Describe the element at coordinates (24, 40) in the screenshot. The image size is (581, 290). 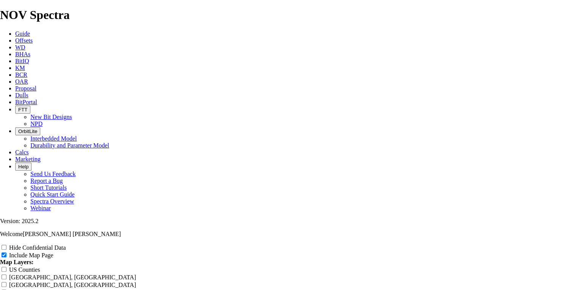
I see `span: Offsets` at that location.